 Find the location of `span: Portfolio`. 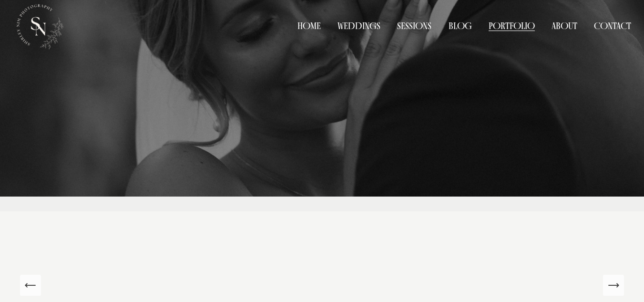

span: Portfolio is located at coordinates (512, 26).